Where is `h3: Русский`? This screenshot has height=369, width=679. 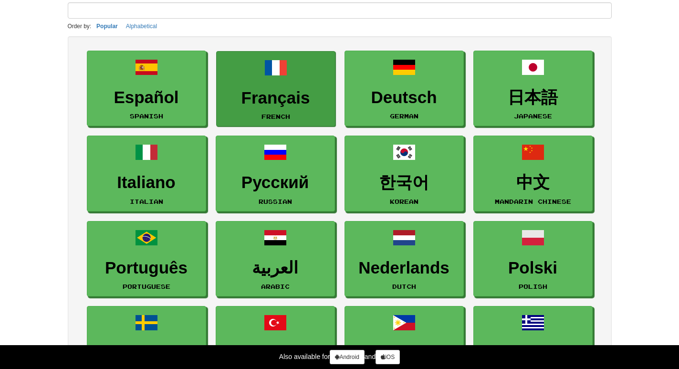 h3: Русский is located at coordinates (275, 182).